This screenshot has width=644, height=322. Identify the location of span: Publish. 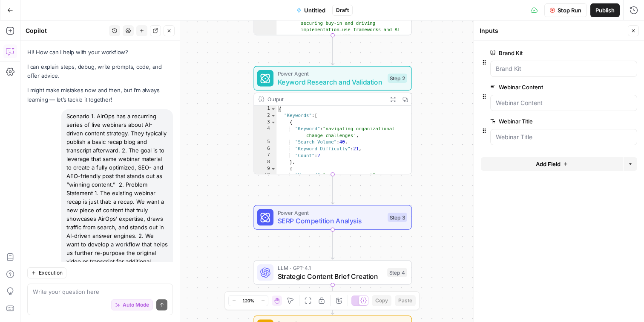
(605, 10).